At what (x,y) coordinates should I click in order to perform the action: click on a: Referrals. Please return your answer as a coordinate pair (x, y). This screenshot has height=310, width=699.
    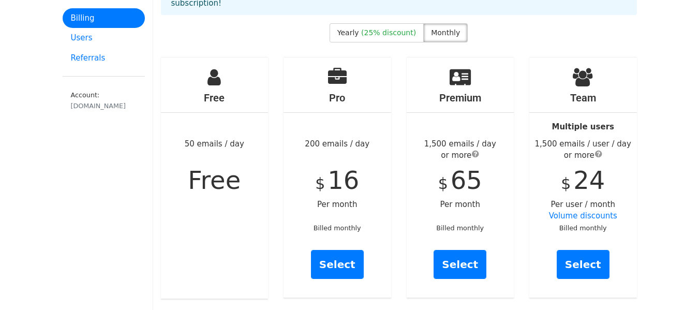
    Looking at the image, I should click on (104, 58).